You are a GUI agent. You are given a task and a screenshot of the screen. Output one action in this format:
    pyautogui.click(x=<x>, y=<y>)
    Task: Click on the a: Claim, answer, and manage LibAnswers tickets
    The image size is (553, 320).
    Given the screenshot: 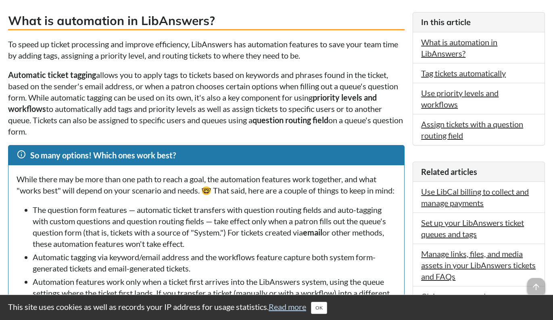 What is the action you would take?
    pyautogui.click(x=468, y=301)
    